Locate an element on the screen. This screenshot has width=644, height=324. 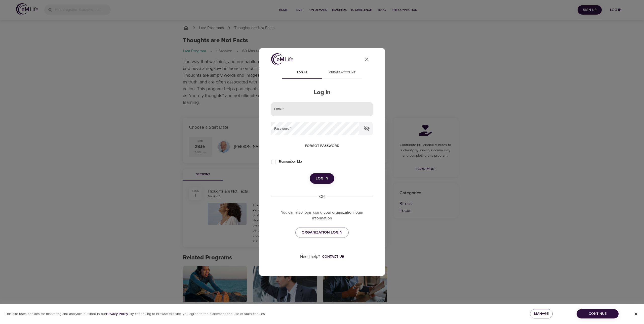
span: Continue is located at coordinates (598, 313).